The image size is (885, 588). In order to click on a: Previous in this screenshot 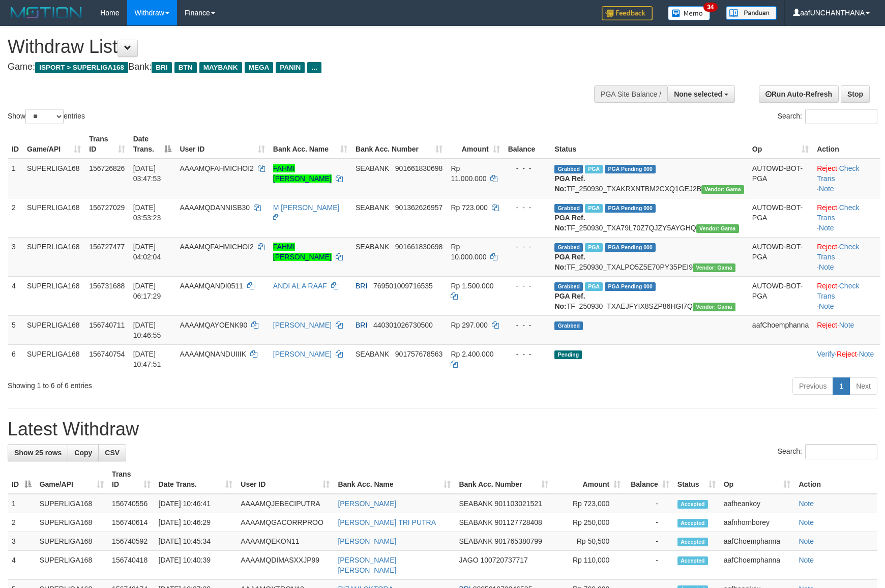, I will do `click(813, 386)`.